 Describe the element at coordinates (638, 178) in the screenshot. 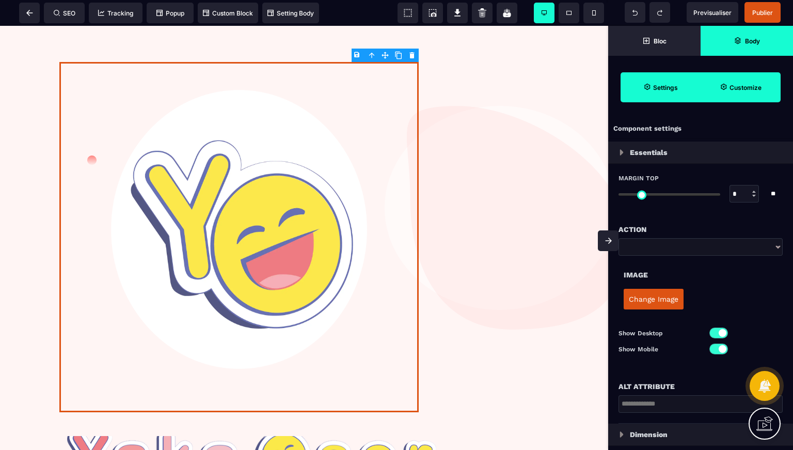

I see `span: Margin Top` at that location.